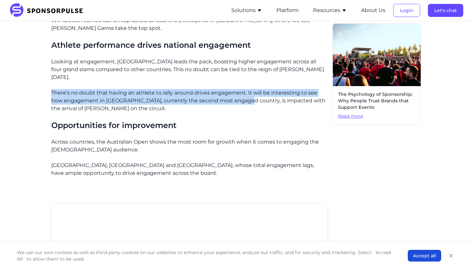 This screenshot has width=472, height=270. I want to click on button: Platform, so click(288, 10).